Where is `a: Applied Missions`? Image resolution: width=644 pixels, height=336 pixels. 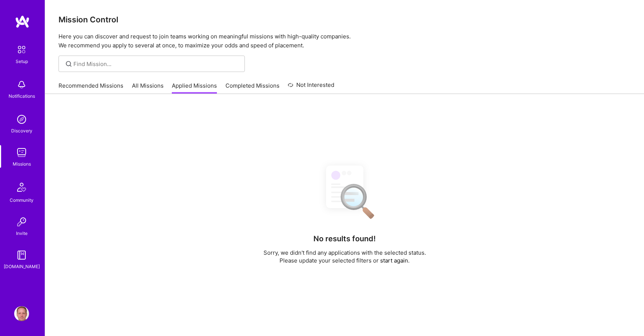 a: Applied Missions is located at coordinates (194, 88).